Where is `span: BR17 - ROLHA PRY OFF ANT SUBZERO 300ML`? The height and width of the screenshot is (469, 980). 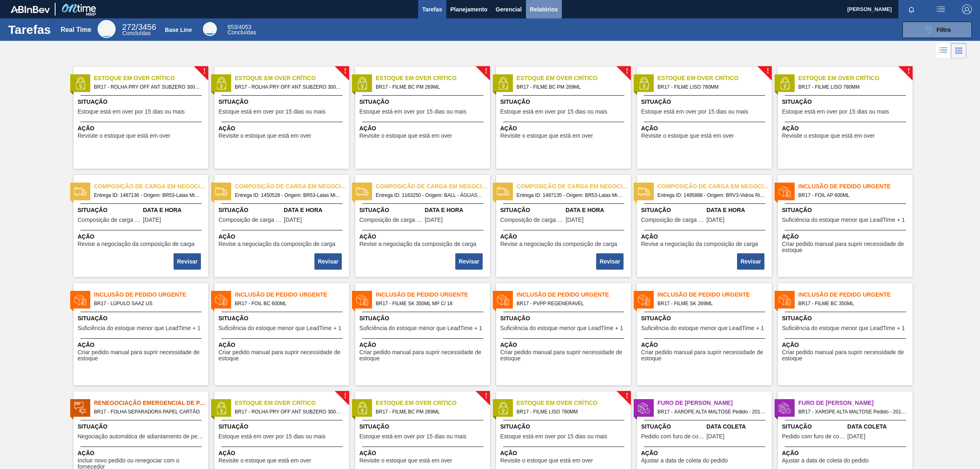 span: BR17 - ROLHA PRY OFF ANT SUBZERO 300ML is located at coordinates (289, 412).